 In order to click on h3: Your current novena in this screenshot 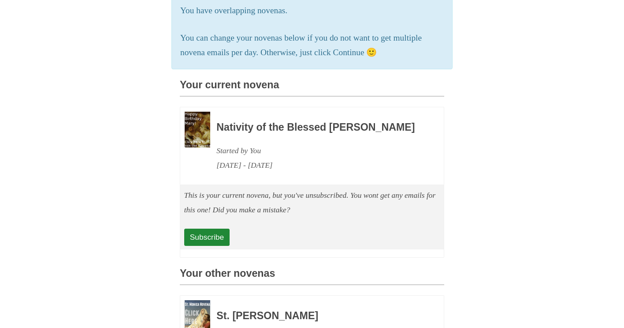, I will do `click(312, 88)`.